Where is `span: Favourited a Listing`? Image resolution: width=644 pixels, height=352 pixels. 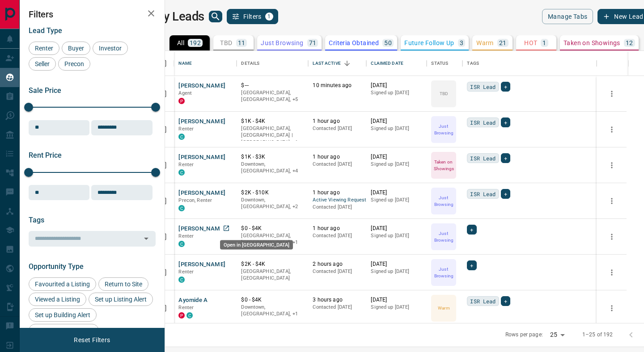 span: Favourited a Listing is located at coordinates (62, 284).